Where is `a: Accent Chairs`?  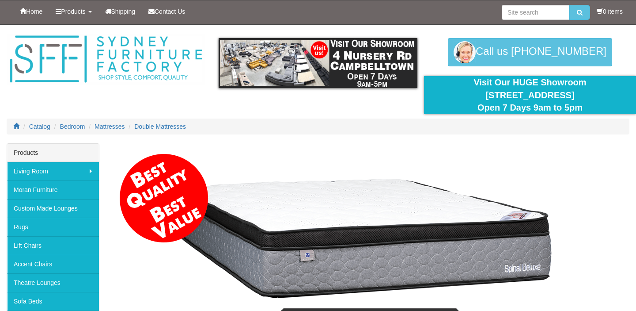
a: Accent Chairs is located at coordinates (53, 264).